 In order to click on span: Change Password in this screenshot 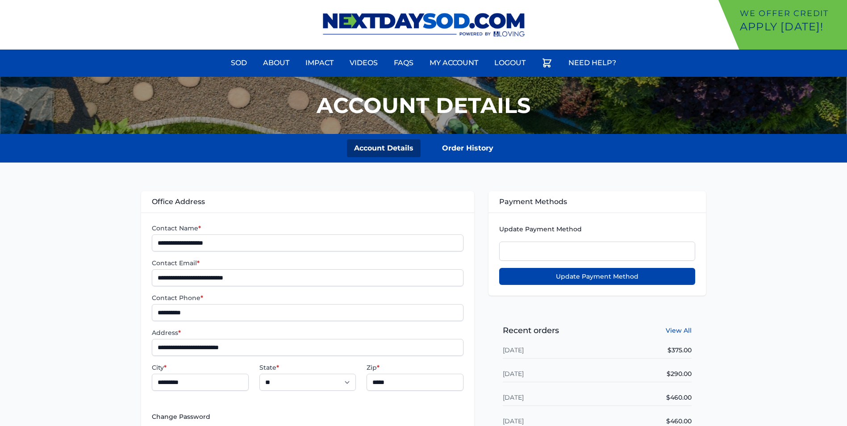, I will do `click(308, 417)`.